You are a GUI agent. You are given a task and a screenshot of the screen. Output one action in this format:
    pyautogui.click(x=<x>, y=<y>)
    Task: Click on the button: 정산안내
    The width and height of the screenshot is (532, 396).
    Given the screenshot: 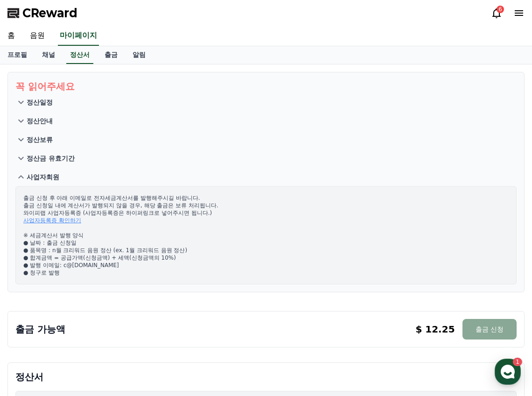 What is the action you would take?
    pyautogui.click(x=266, y=121)
    